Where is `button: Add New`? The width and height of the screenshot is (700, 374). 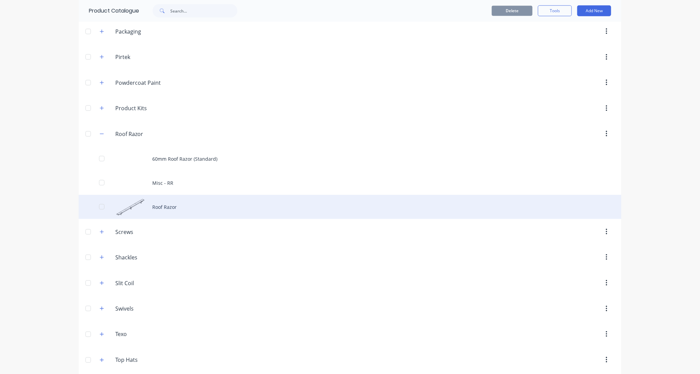 button: Add New is located at coordinates (594, 11).